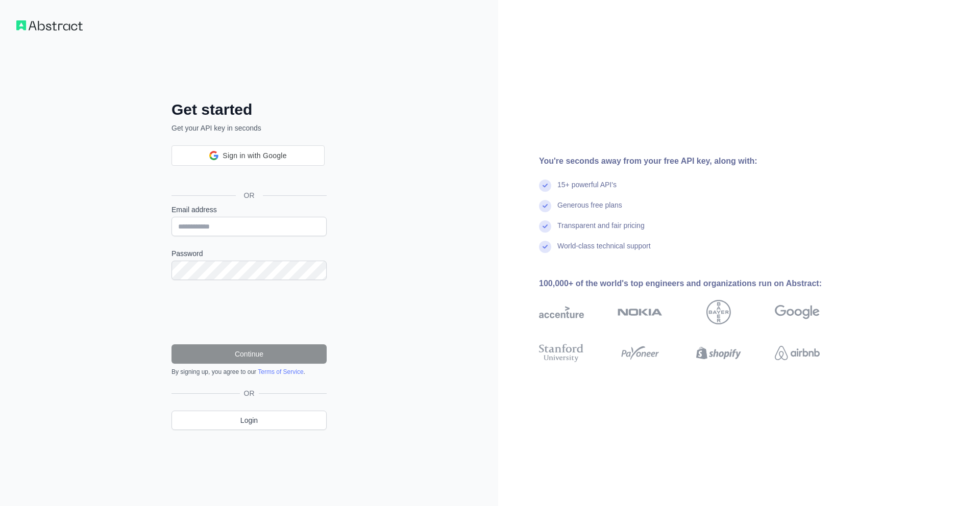 Image resolution: width=980 pixels, height=506 pixels. I want to click on label: Email address, so click(249, 210).